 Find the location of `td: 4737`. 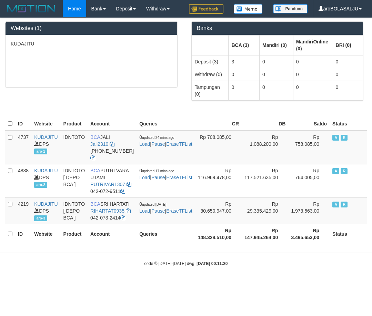

td: 4737 is located at coordinates (23, 148).